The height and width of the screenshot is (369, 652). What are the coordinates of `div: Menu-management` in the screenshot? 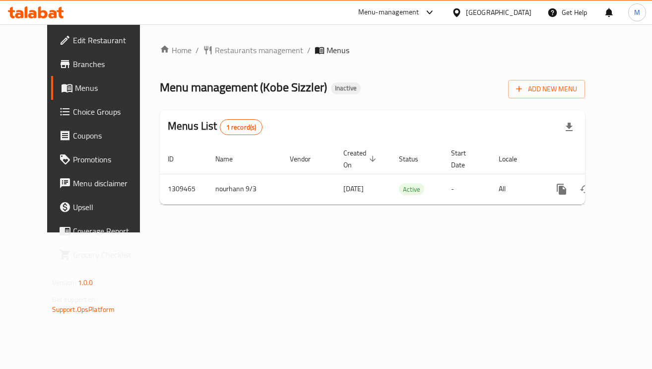 It's located at (389, 12).